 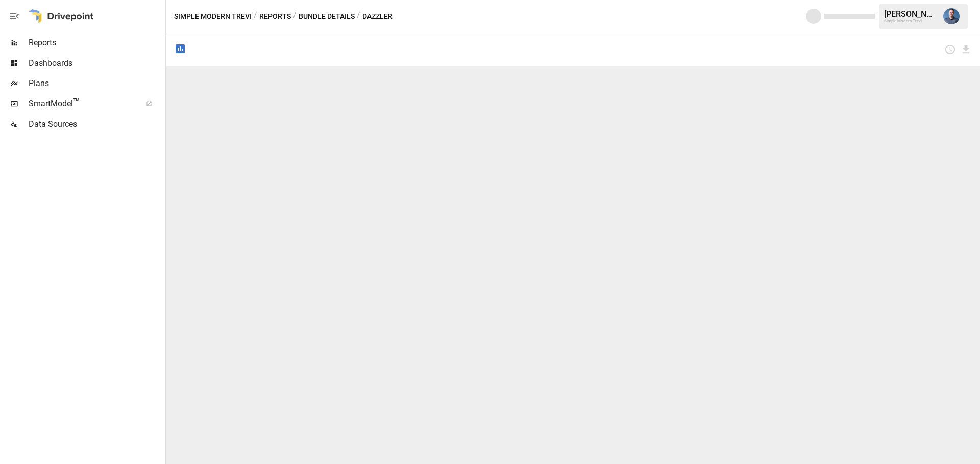 I want to click on div: Simple Modern Trevi, so click(x=910, y=21).